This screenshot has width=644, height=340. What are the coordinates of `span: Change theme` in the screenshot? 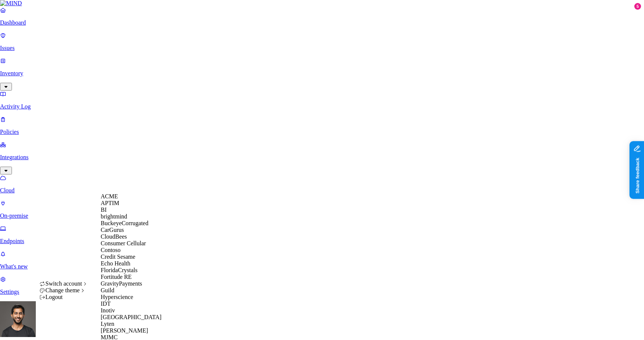 It's located at (63, 290).